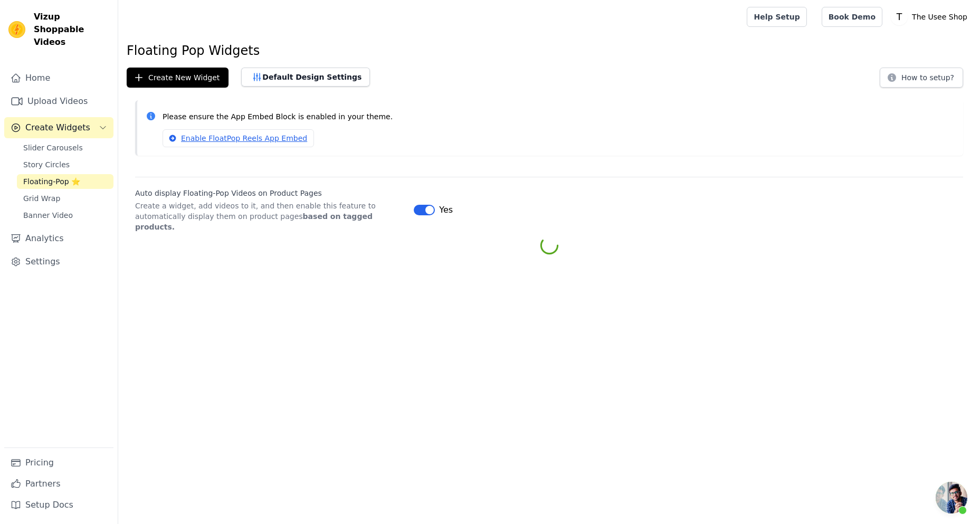 The width and height of the screenshot is (980, 524). Describe the element at coordinates (52, 182) in the screenshot. I see `span: Floating-Pop ⭐` at that location.